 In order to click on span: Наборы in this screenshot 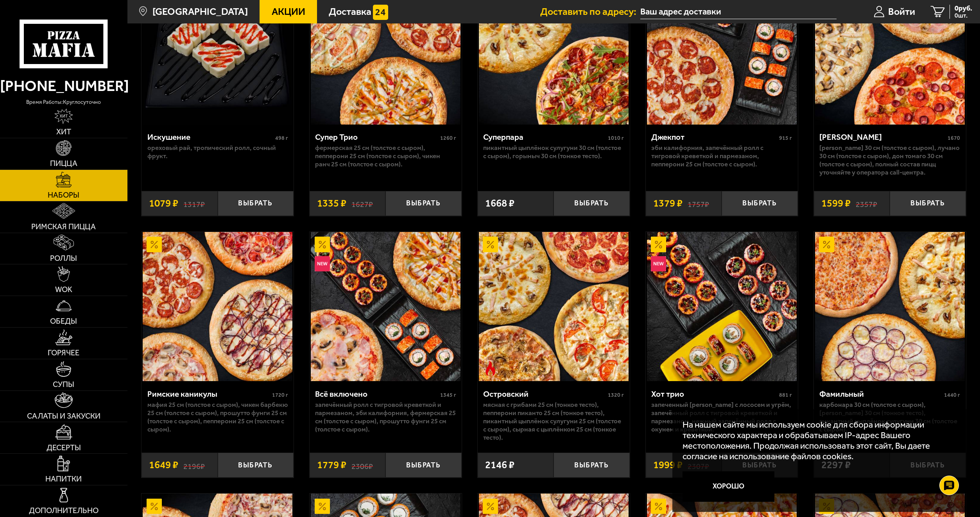, I will do `click(64, 195)`.